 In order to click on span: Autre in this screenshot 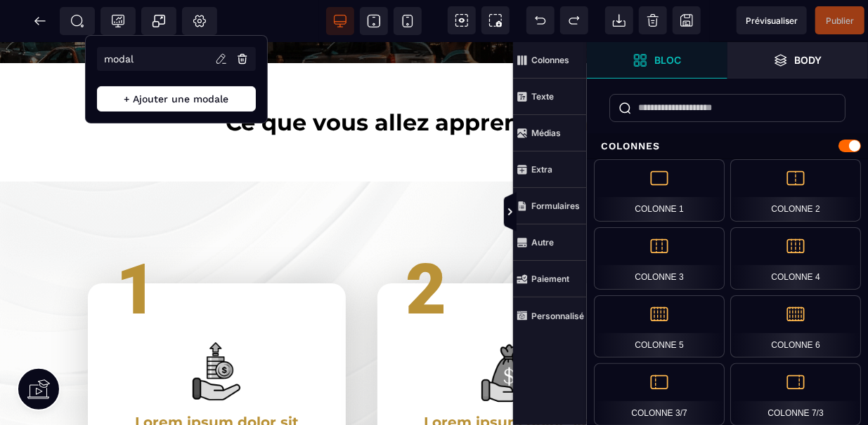, I will do `click(549, 243)`.